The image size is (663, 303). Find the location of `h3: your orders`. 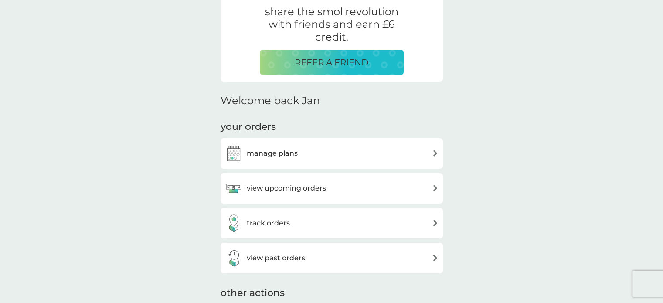

h3: your orders is located at coordinates (248, 127).